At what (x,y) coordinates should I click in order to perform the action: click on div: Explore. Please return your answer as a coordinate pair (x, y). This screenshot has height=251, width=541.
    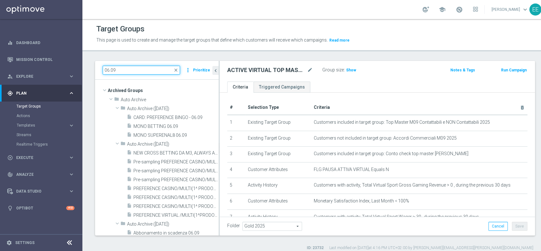
    Looking at the image, I should click on (38, 76).